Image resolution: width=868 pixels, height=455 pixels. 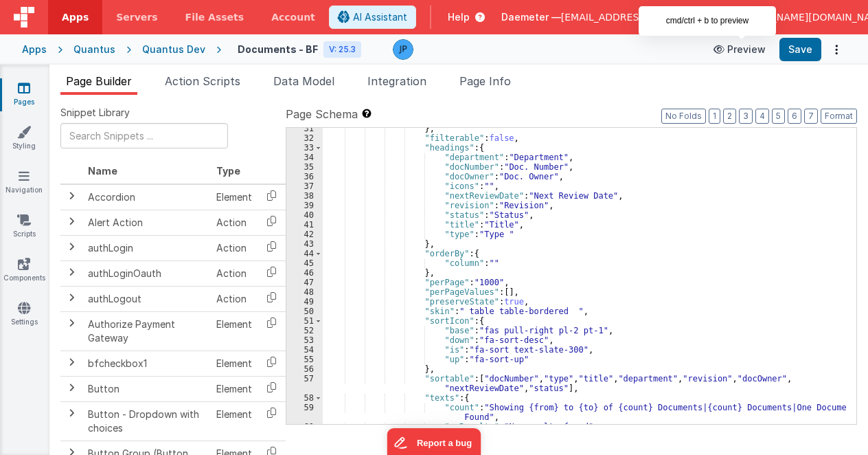 I want to click on span: Action Scripts, so click(x=203, y=81).